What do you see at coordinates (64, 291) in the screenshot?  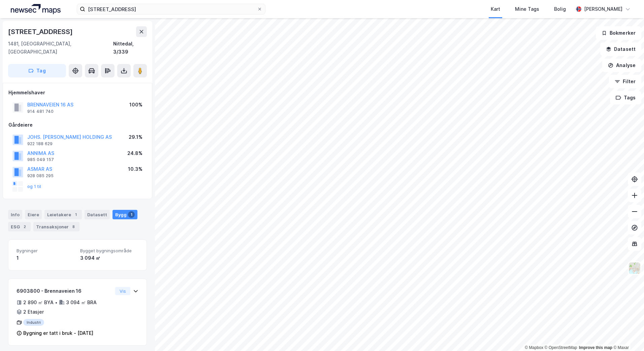 I see `div: 6903800 - Brennaveien 16` at bounding box center [64, 291].